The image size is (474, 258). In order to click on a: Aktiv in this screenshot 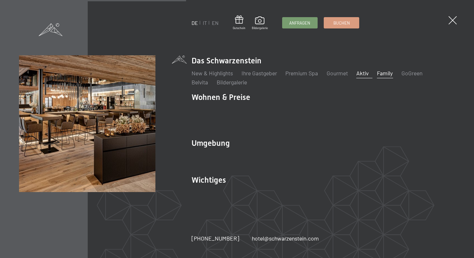, I will do `click(363, 73)`.